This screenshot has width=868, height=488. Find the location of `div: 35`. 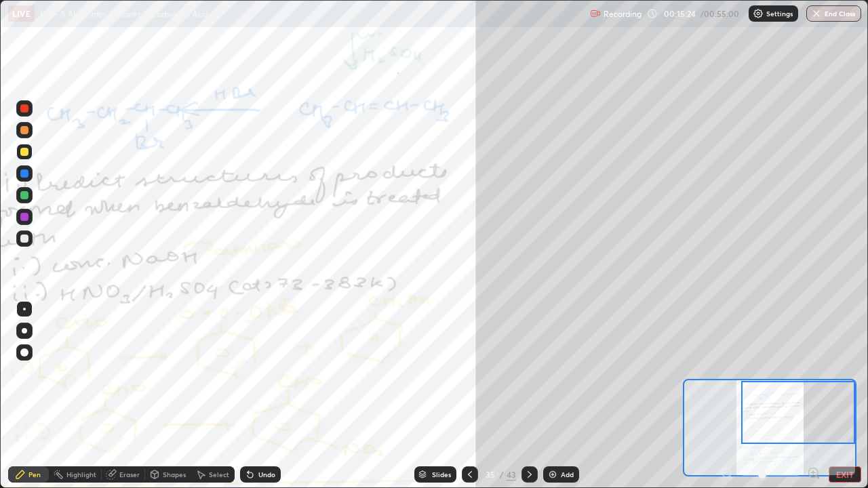

div: 35 is located at coordinates (490, 474).